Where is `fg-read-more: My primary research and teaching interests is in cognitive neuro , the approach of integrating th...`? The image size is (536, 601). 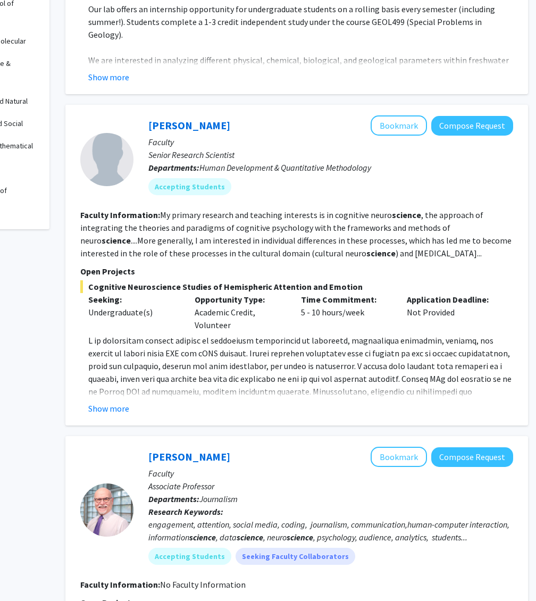 fg-read-more: My primary research and teaching interests is in cognitive neuro , the approach of integrating th... is located at coordinates (296, 234).